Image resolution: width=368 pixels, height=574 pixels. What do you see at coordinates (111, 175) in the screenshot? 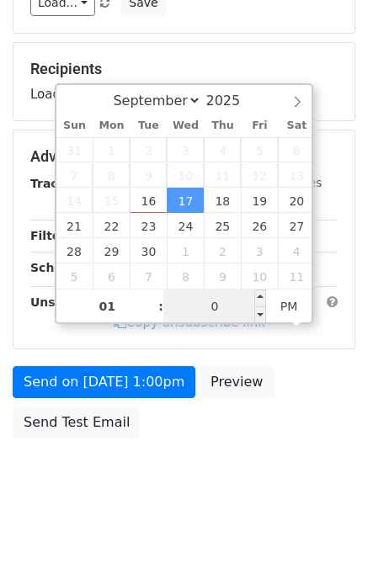
I see `span: September 8, 2025` at bounding box center [111, 175].